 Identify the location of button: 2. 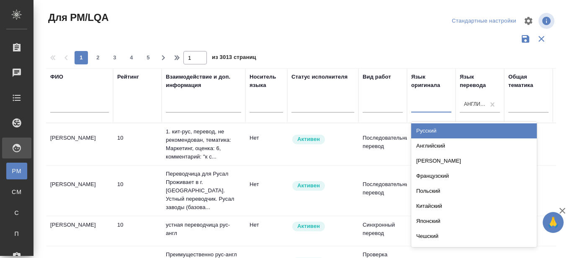
(98, 58).